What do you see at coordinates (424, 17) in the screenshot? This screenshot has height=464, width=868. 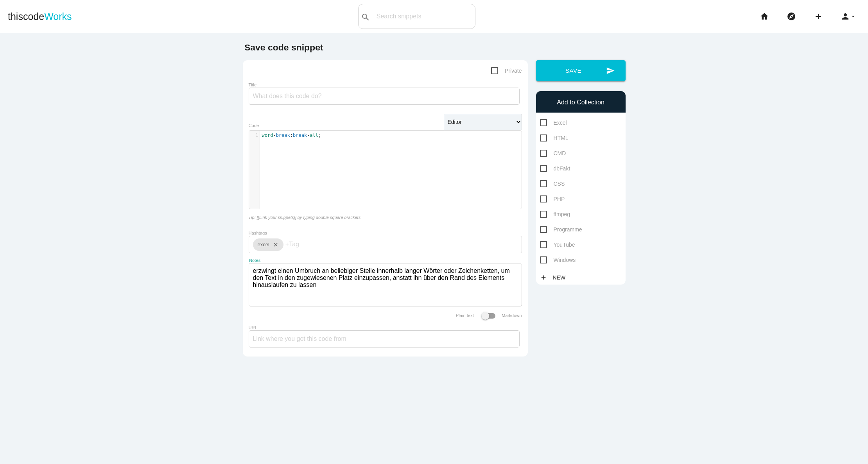 I see `input: Search snippets` at bounding box center [424, 17].